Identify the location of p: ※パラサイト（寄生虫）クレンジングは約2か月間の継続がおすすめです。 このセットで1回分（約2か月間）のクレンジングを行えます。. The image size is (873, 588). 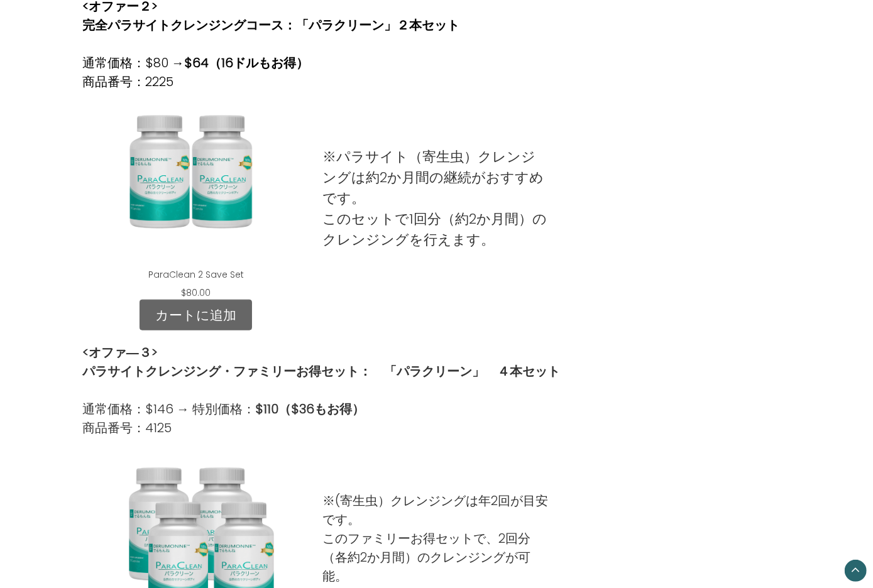
(437, 198).